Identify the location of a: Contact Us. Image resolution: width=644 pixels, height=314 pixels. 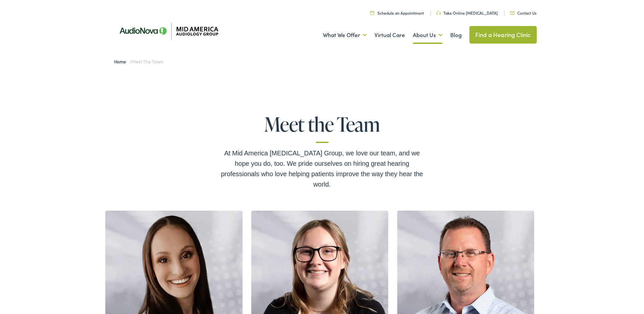
(523, 13).